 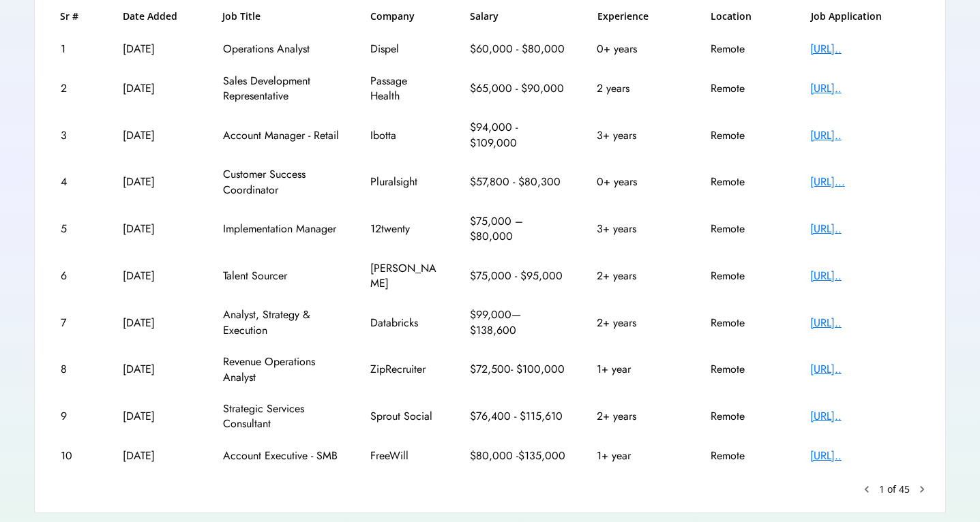 What do you see at coordinates (517, 276) in the screenshot?
I see `div: $75,000 - $95,000` at bounding box center [517, 276].